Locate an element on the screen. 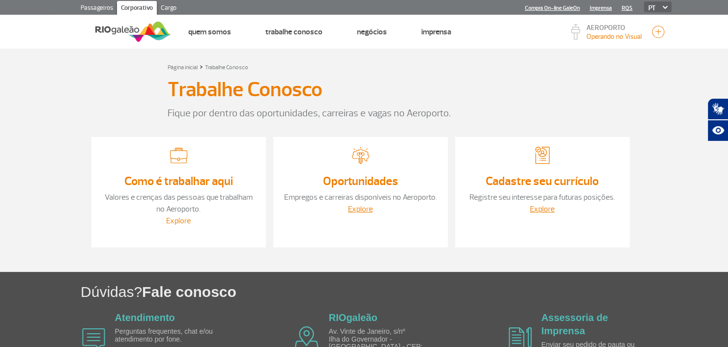  a: Compra On-line GaleOn is located at coordinates (552, 8).